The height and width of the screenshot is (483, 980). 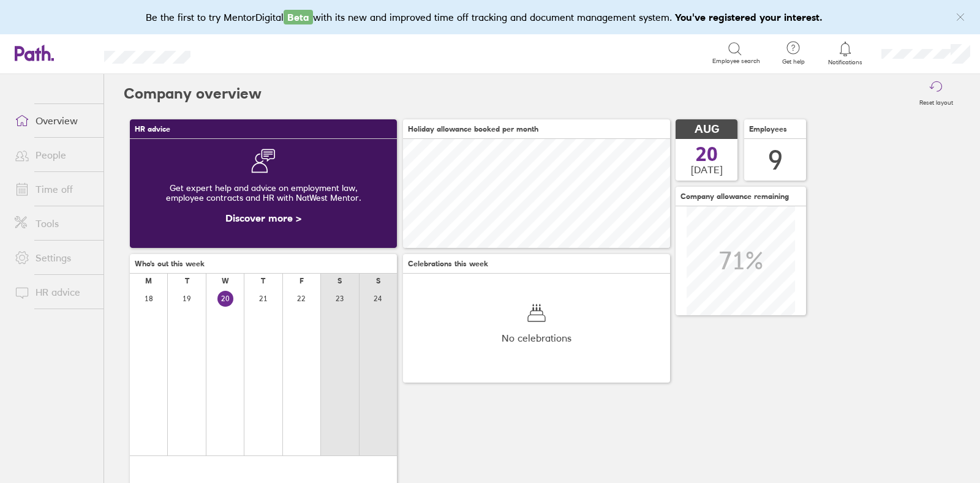 I want to click on a: Tools, so click(x=54, y=223).